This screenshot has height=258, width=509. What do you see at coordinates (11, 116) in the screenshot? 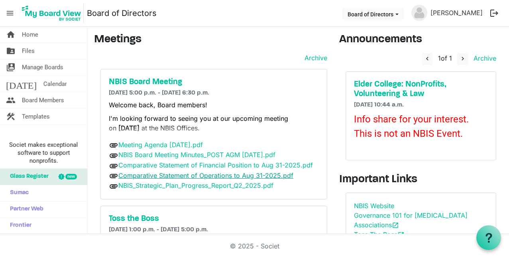
I see `span: construction` at bounding box center [11, 116].